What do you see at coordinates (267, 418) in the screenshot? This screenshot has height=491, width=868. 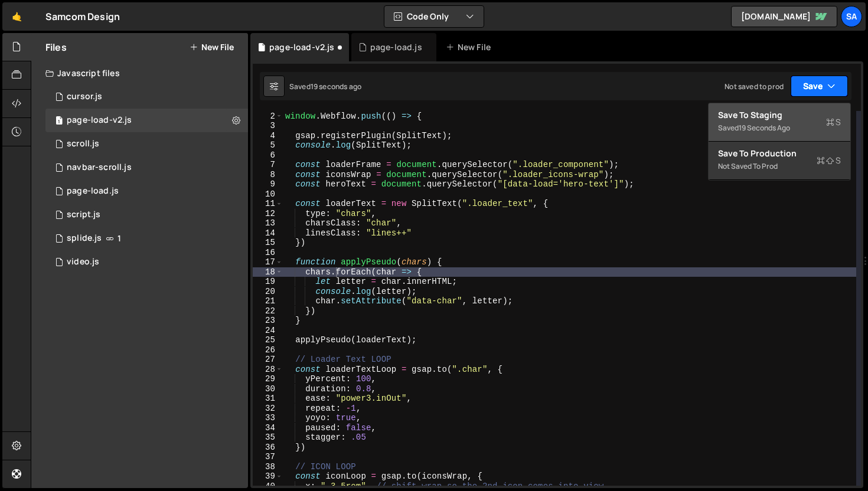 I see `div: 33` at bounding box center [267, 418].